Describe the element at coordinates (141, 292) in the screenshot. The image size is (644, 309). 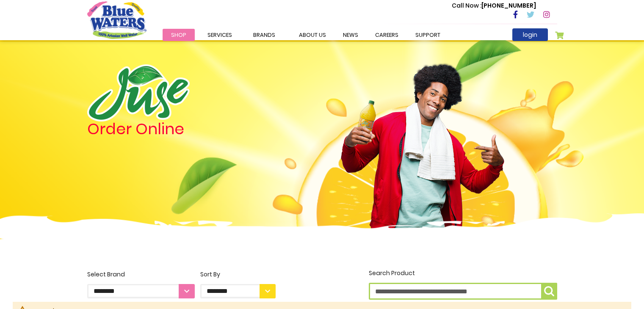
I see `select: Select Brand` at that location.